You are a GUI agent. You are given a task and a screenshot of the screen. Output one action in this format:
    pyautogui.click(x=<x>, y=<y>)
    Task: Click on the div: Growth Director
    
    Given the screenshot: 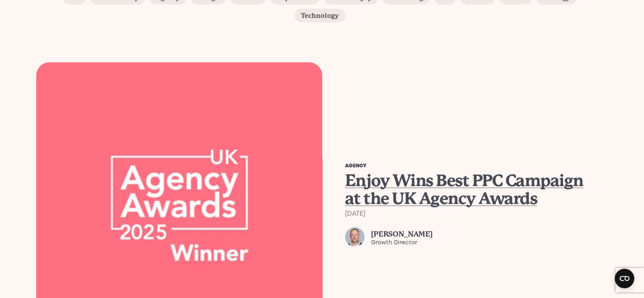 What is the action you would take?
    pyautogui.click(x=402, y=243)
    